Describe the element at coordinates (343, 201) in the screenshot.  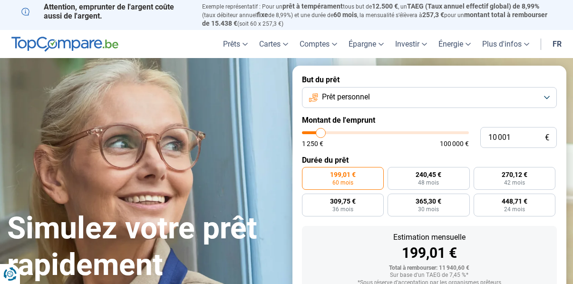
I see `span: 309,75 €` at that location.